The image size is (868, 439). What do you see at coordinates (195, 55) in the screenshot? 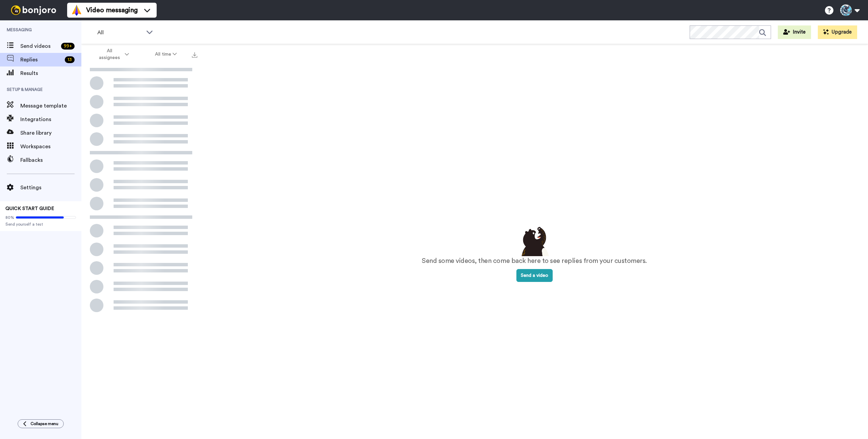
I see `img: export.svg` at bounding box center [195, 55].